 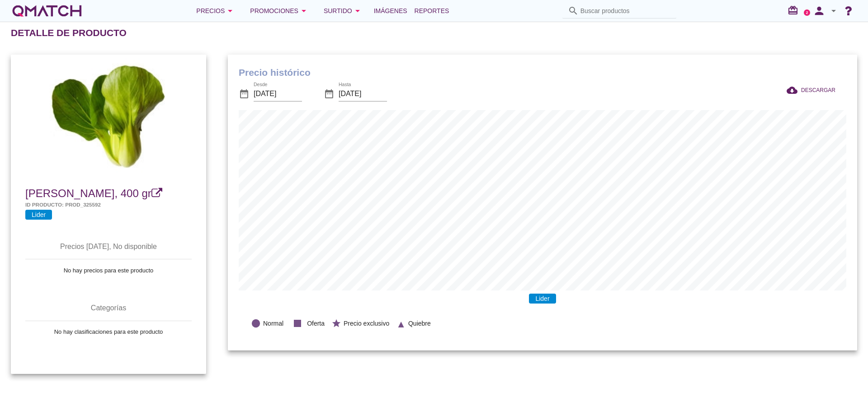 I want to click on td: No hay clasificaciones para este producto, so click(x=109, y=332).